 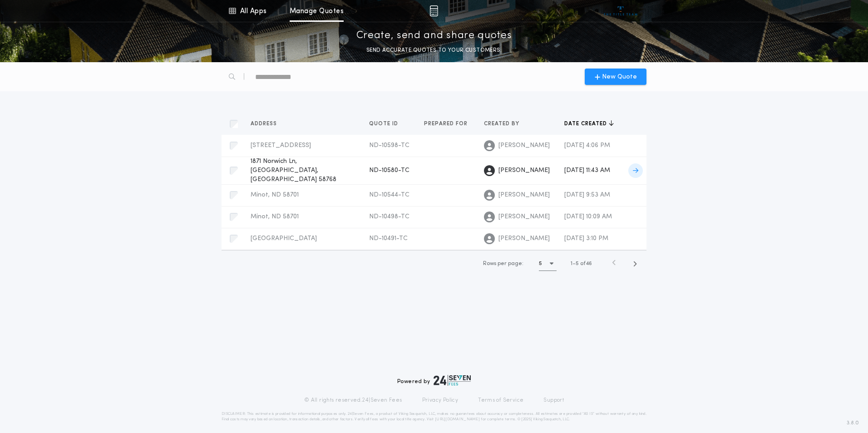 I want to click on span: ND-10580-TC, so click(x=389, y=170).